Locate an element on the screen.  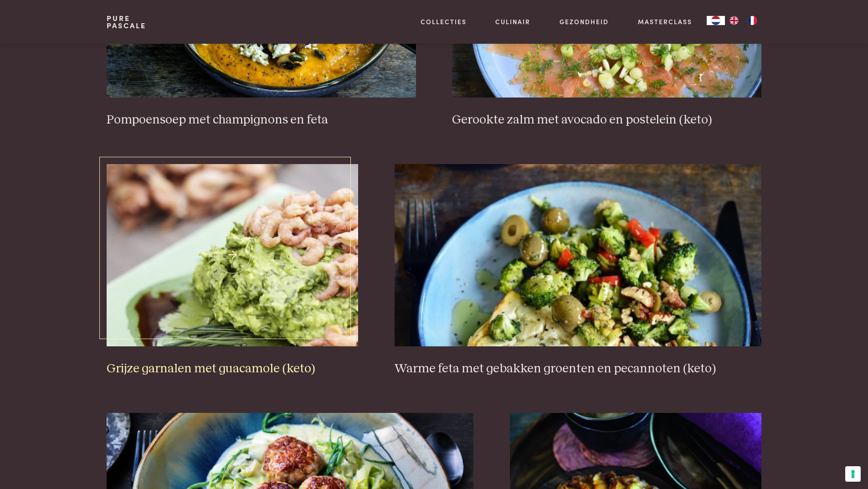
div: Language is located at coordinates (715, 20).